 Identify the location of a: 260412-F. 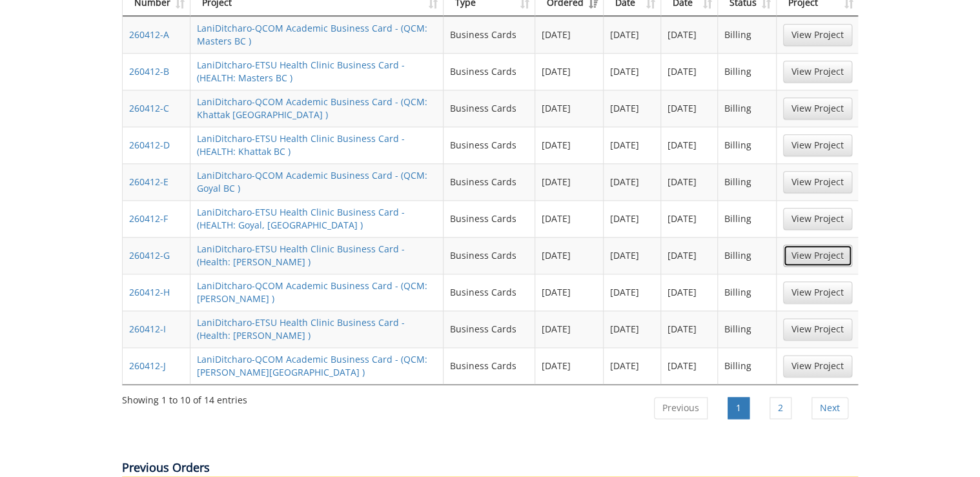
(149, 218).